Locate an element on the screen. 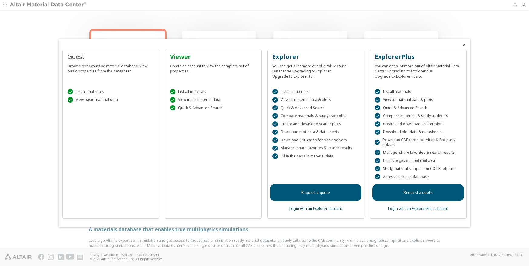 The height and width of the screenshot is (266, 529). div: Create an account to view the complete set of properties. is located at coordinates (213, 67).